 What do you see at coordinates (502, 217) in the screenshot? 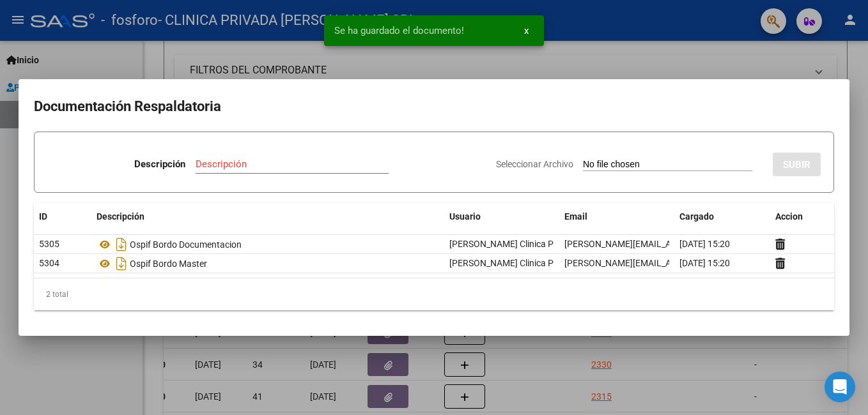
I see `datatable-header-cell: Usuario` at bounding box center [502, 217].